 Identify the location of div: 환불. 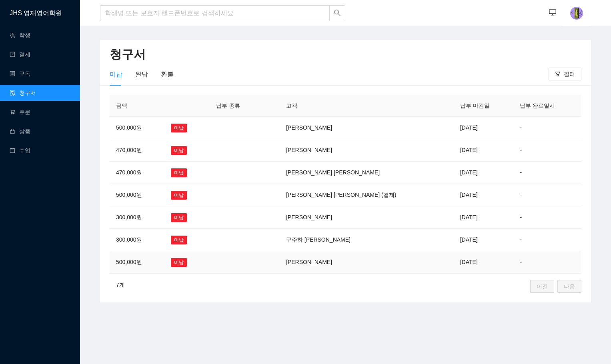
(167, 74).